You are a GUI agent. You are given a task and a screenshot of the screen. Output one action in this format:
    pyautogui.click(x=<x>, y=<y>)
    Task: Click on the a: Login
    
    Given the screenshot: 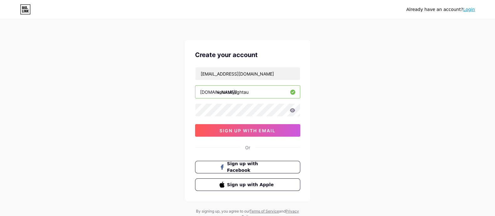 What is the action you would take?
    pyautogui.click(x=469, y=9)
    